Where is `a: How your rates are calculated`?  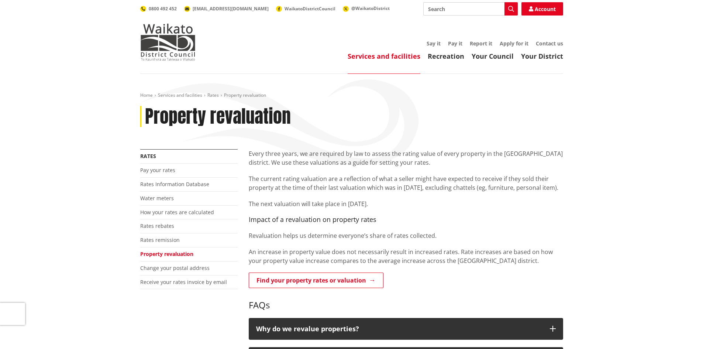
a: How your rates are calculated is located at coordinates (177, 212).